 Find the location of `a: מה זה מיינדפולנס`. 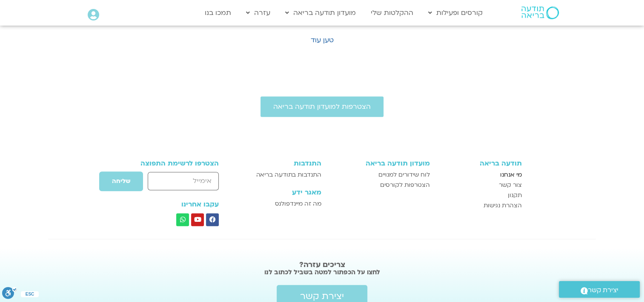

a: מה זה מיינדפולנס is located at coordinates (282, 204).